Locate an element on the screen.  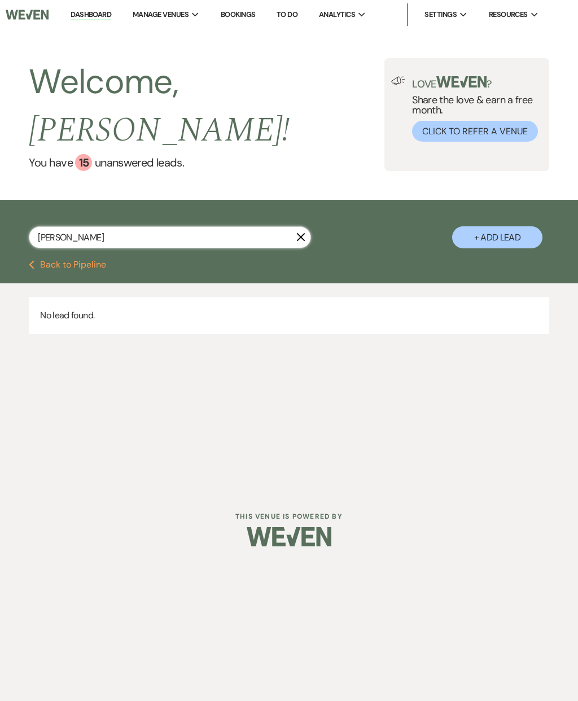
h2: Welcome, is located at coordinates (206, 106).